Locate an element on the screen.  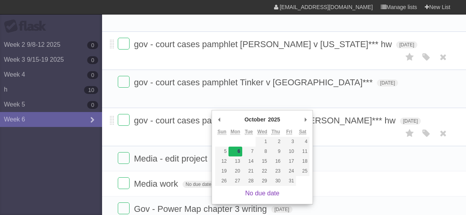
button: 6 is located at coordinates (235, 151).